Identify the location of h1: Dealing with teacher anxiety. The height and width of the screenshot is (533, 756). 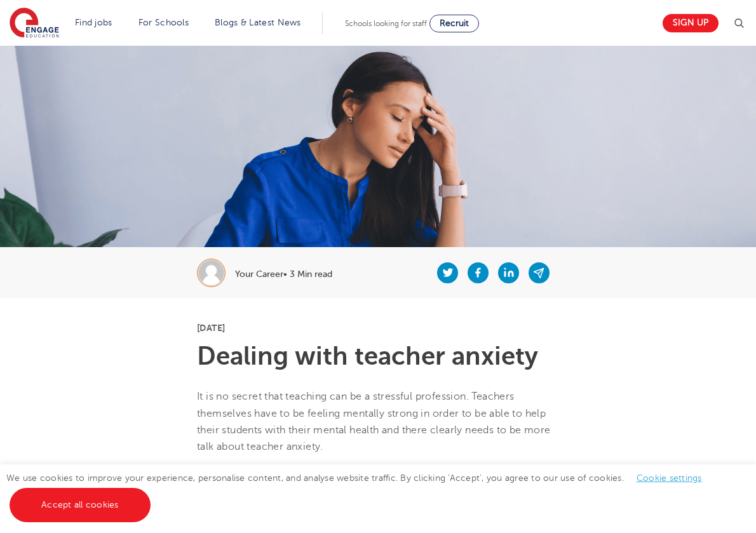
(378, 357).